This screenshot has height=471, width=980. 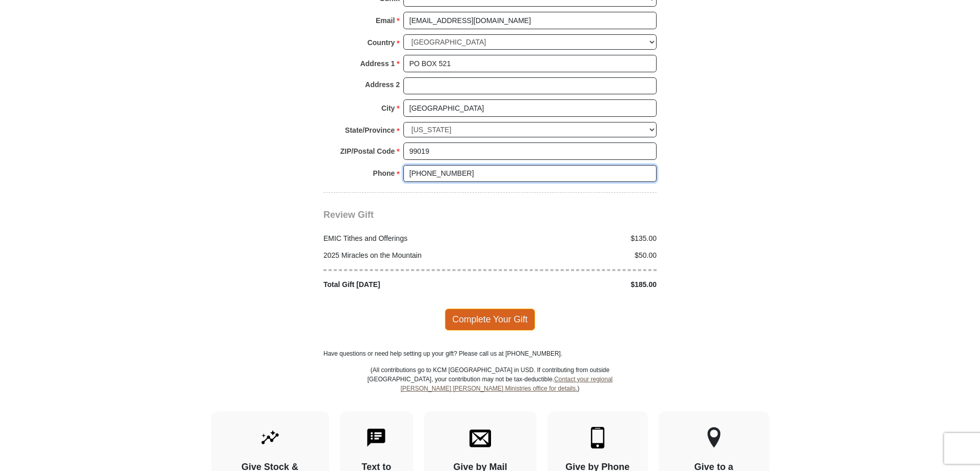 I want to click on img: other-region, so click(x=714, y=438).